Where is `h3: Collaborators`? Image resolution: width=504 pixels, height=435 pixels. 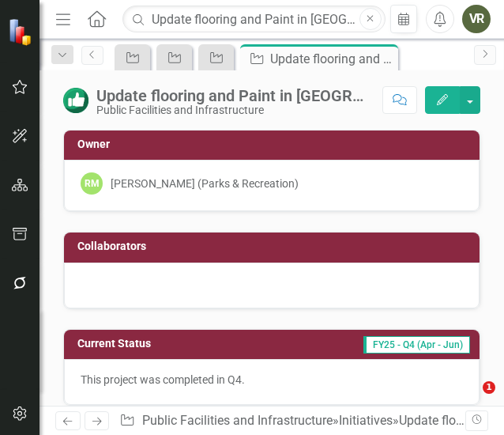
h3: Collaborators is located at coordinates (274, 246).